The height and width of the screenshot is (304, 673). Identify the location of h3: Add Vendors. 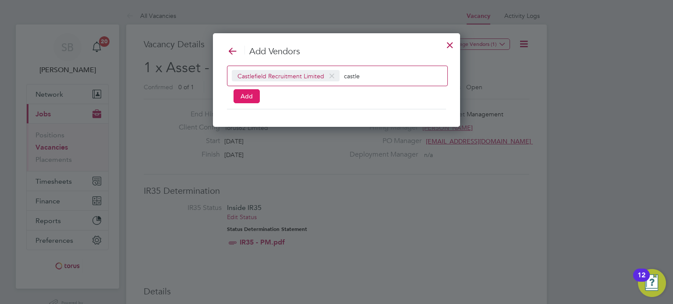
(336, 51).